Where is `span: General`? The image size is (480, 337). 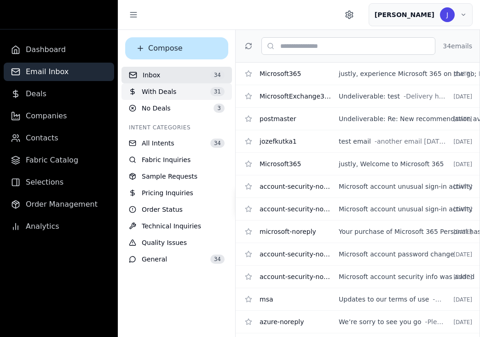 span: General is located at coordinates (154, 259).